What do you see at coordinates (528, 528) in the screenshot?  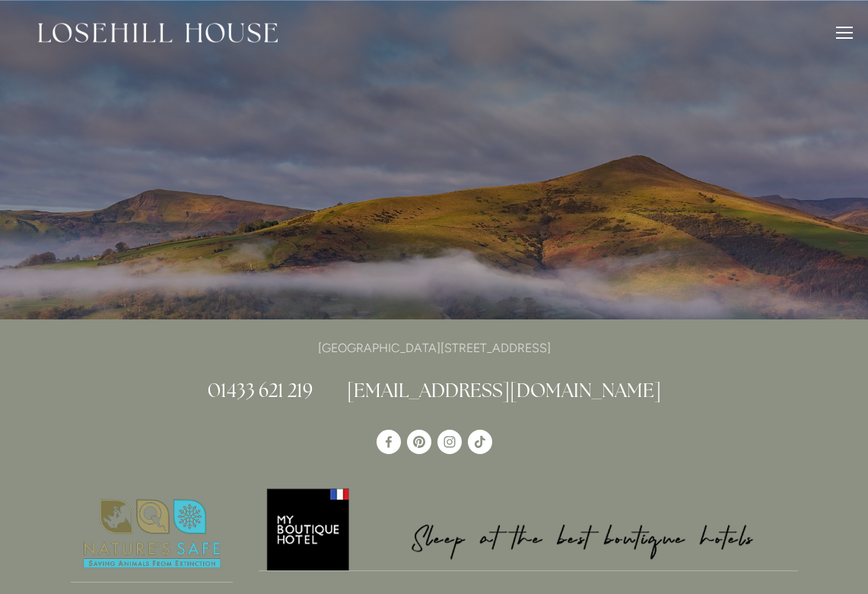 I see `img: My Boutique Hotel - Logo` at bounding box center [528, 528].